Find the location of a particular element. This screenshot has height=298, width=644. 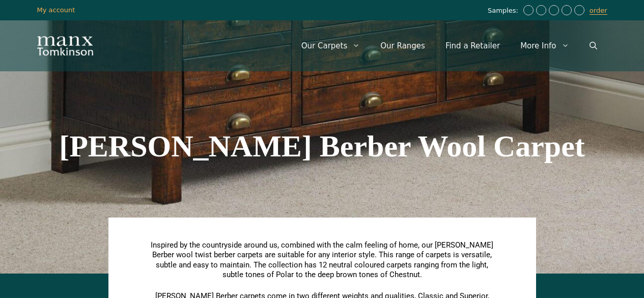

a: My account is located at coordinates (56, 10).